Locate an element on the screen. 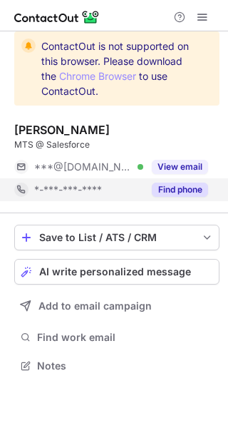 The width and height of the screenshot is (228, 428). div: MTS @ Salesforce is located at coordinates (117, 145).